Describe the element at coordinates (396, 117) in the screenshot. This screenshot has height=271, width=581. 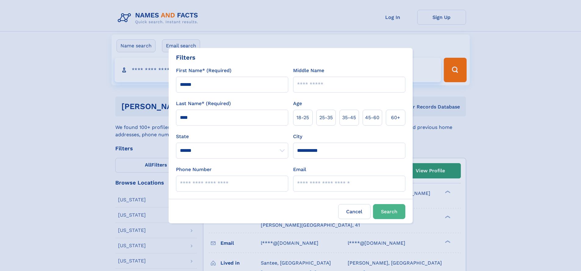
I see `span: 60+` at that location.